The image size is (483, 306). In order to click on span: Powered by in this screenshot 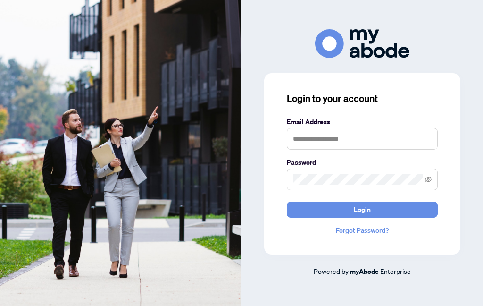, I will do `click(331, 271)`.